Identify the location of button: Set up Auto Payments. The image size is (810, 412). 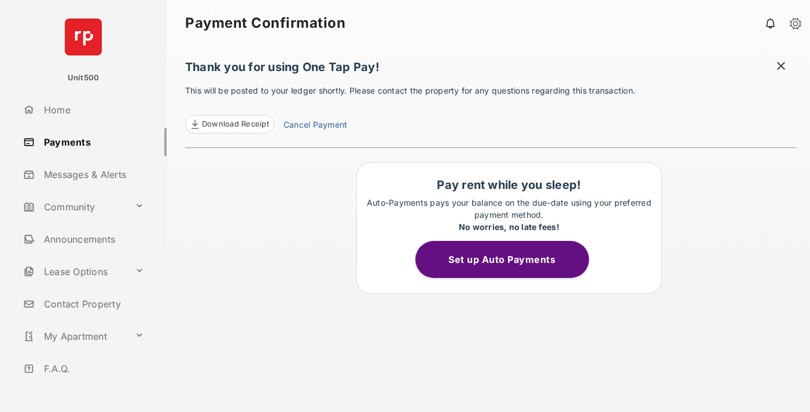
(502, 260).